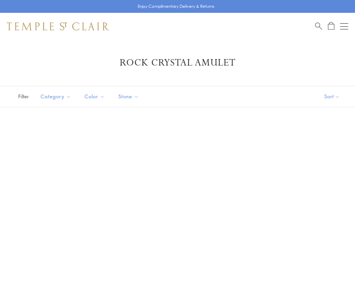 Image resolution: width=355 pixels, height=300 pixels. I want to click on img: Temple St. Clair, so click(58, 26).